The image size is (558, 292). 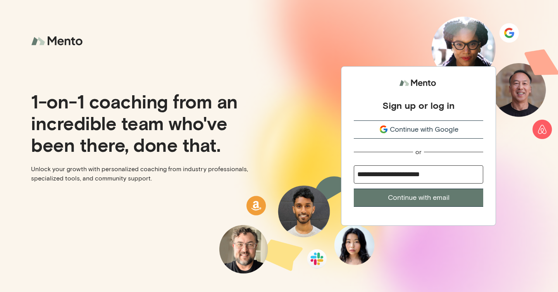 What do you see at coordinates (424, 129) in the screenshot?
I see `span: Continue with Google` at bounding box center [424, 129].